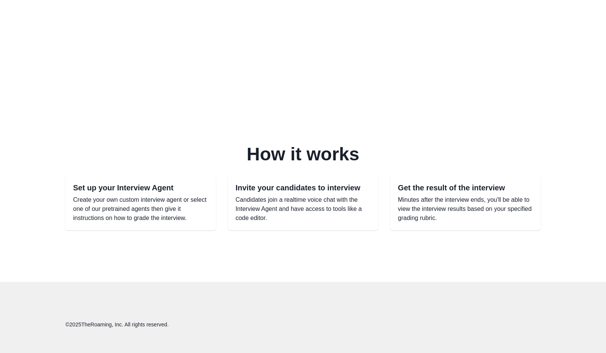 The image size is (606, 353). What do you see at coordinates (119, 325) in the screenshot?
I see `p: © 2025 TheRoaming, Inc. All rights reserved.` at bounding box center [119, 325].